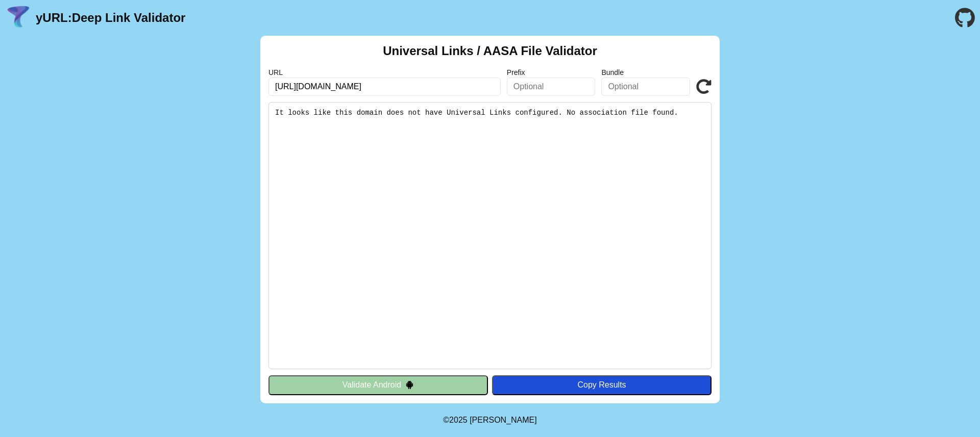  I want to click on pre: It looks like this domain does not have Universal Links configured. No association file found., so click(490, 236).